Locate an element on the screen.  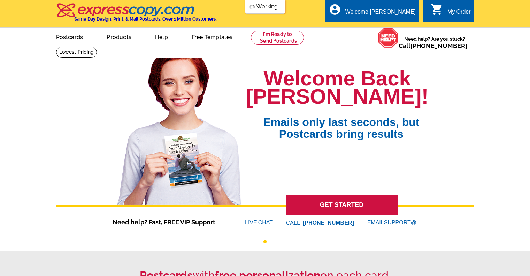
a: Same Day Design, Print, & Mail Postcards. Over 1 Million Customers. is located at coordinates (136, 15).